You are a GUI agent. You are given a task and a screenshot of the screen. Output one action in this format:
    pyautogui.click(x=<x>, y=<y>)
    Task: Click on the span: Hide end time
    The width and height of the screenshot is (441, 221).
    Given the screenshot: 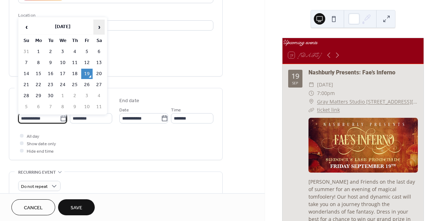 What is the action you would take?
    pyautogui.click(x=40, y=152)
    